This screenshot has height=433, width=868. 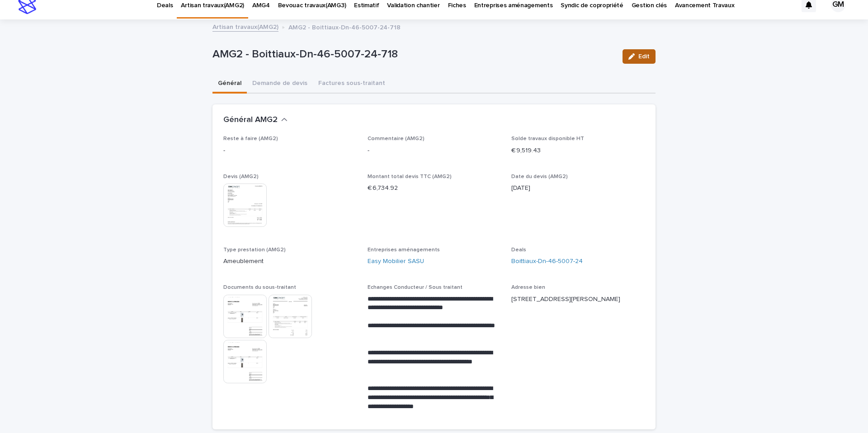 What do you see at coordinates (638, 57) in the screenshot?
I see `button: Edit` at bounding box center [638, 57].